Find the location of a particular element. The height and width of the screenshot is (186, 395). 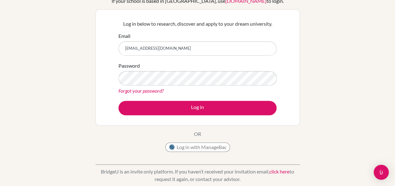

button: Log in is located at coordinates (197, 108).